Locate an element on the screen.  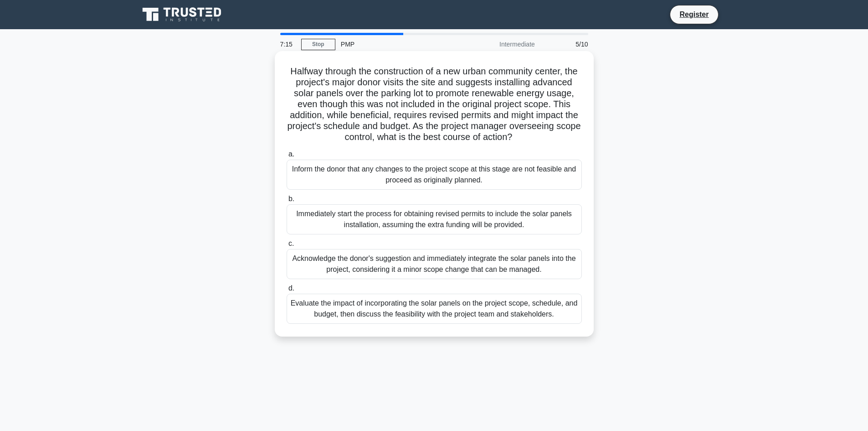
h5: Halfway through the construction of a new urban community center, the project's major donor visit... is located at coordinates (434, 104).